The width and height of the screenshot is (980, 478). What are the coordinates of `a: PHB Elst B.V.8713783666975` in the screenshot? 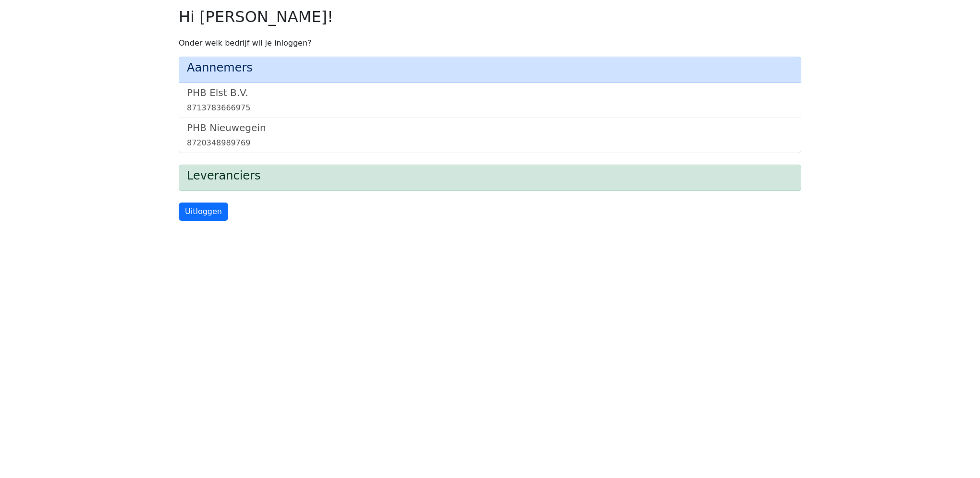 It's located at (490, 100).